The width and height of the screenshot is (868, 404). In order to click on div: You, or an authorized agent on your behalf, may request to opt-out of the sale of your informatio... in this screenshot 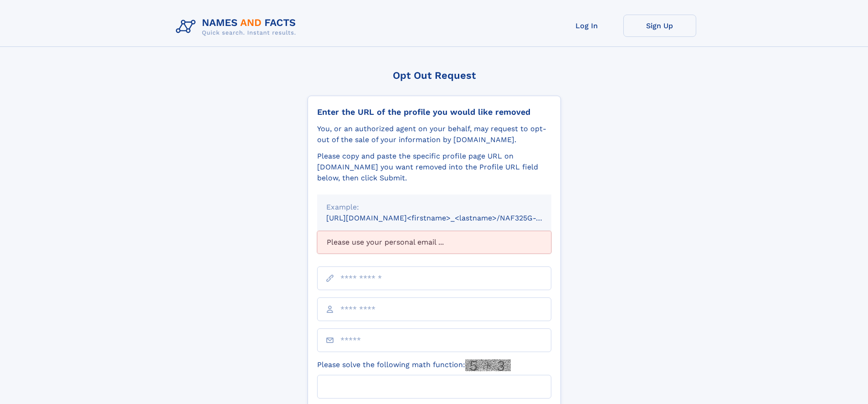, I will do `click(434, 134)`.